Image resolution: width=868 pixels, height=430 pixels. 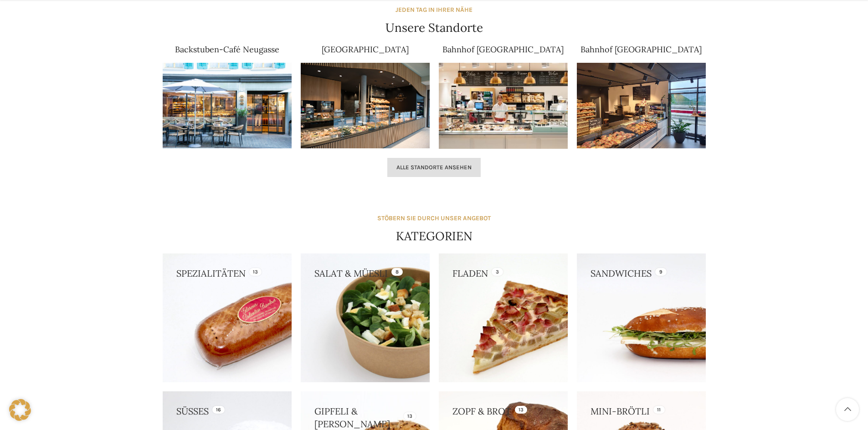 I want to click on h4: KATEGORIEN, so click(x=434, y=236).